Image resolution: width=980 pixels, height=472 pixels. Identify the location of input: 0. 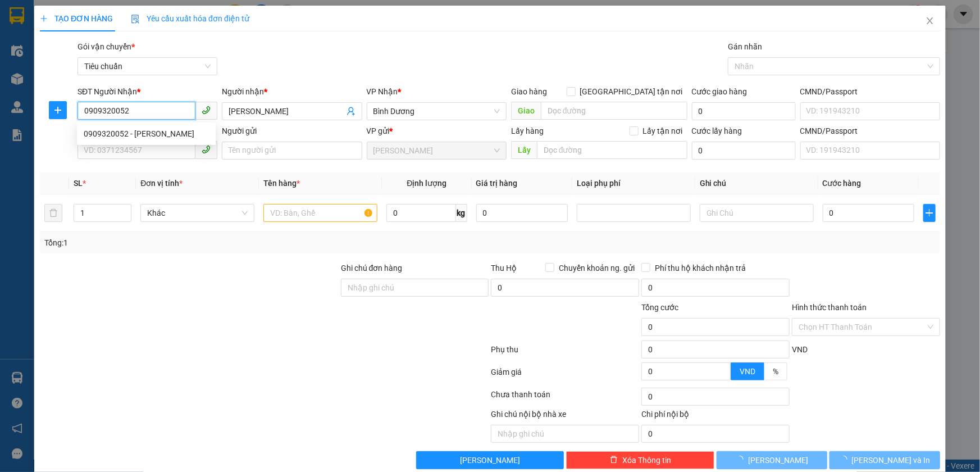
(522, 213).